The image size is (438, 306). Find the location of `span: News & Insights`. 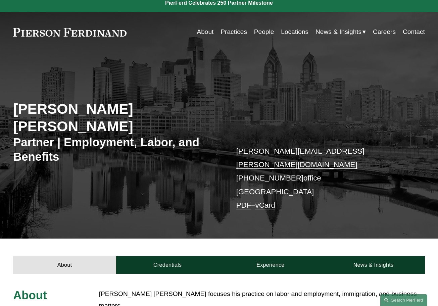

span: News & Insights is located at coordinates (338, 32).